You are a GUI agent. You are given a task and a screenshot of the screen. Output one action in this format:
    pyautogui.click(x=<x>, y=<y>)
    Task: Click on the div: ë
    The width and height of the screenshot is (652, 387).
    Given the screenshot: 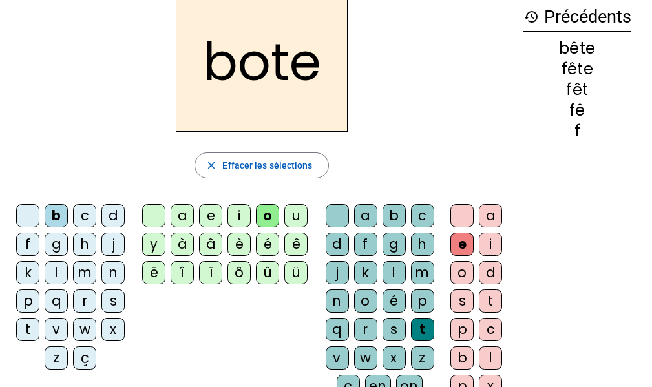 What is the action you would take?
    pyautogui.click(x=154, y=273)
    